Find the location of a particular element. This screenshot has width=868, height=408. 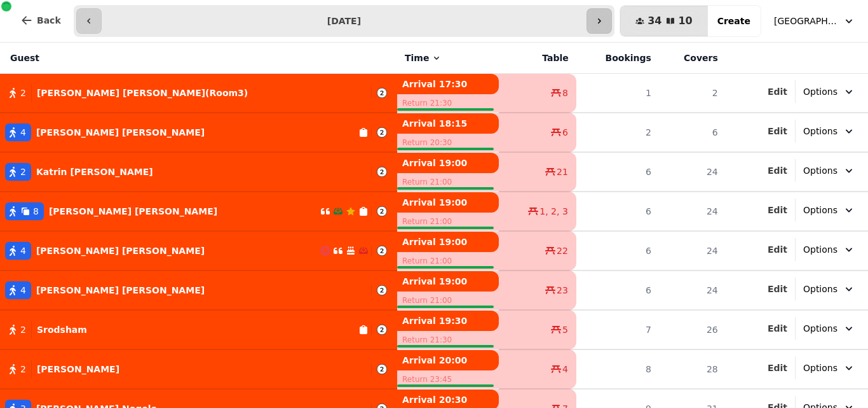

th: Table is located at coordinates (537, 58).